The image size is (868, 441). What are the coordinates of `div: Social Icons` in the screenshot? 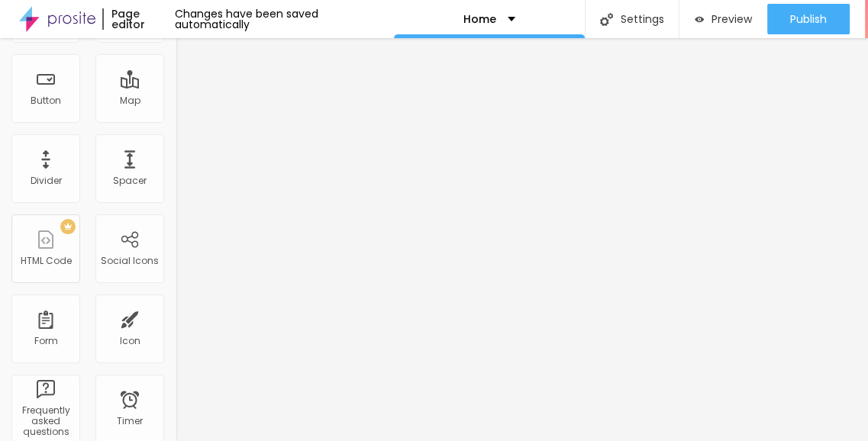 It's located at (130, 261).